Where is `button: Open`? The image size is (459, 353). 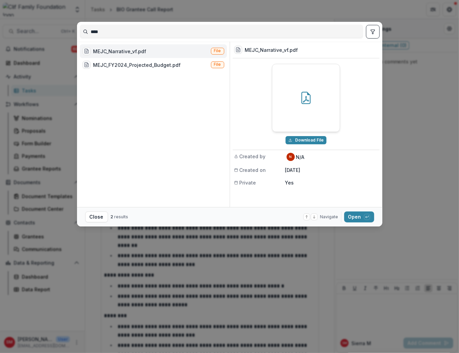
button: Open is located at coordinates (359, 217).